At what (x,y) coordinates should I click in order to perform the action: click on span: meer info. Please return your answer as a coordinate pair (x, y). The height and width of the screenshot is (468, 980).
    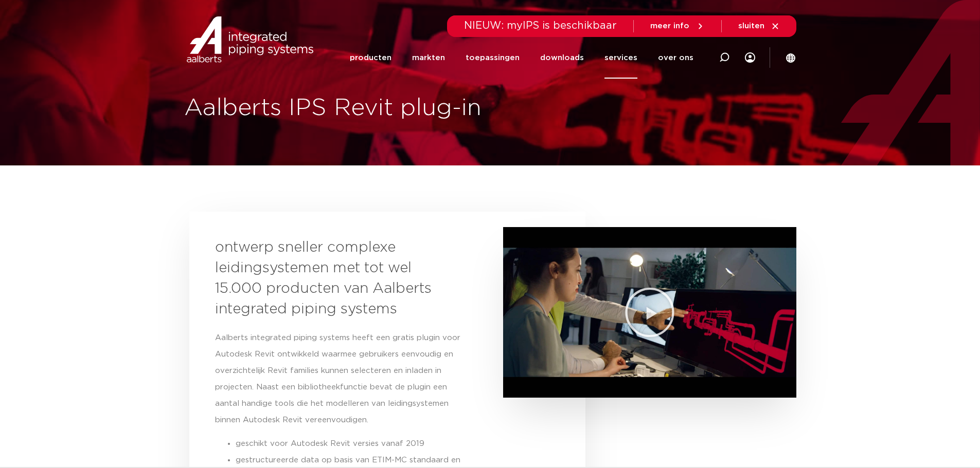
    Looking at the image, I should click on (669, 26).